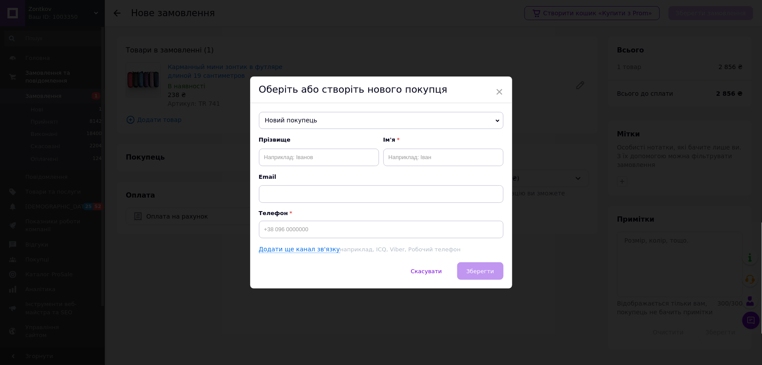 Image resolution: width=762 pixels, height=365 pixels. I want to click on input: Наприклад: Іван, so click(443, 157).